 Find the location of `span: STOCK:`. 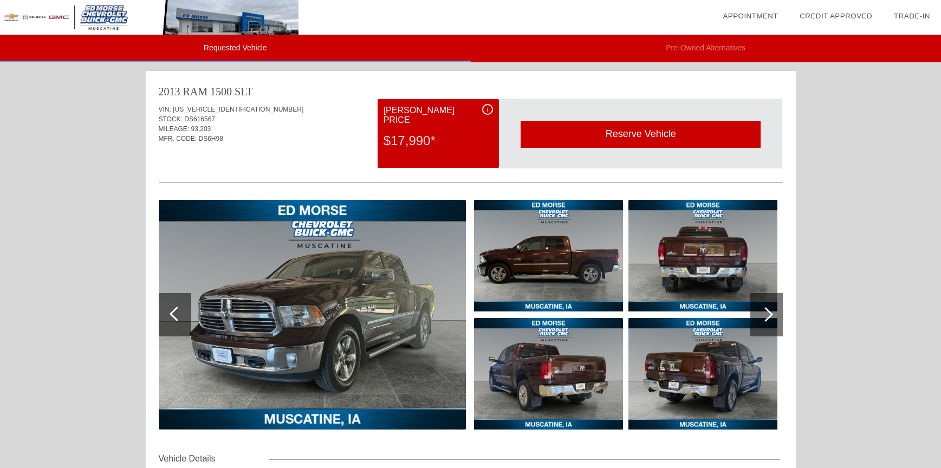

span: STOCK: is located at coordinates (171, 119).